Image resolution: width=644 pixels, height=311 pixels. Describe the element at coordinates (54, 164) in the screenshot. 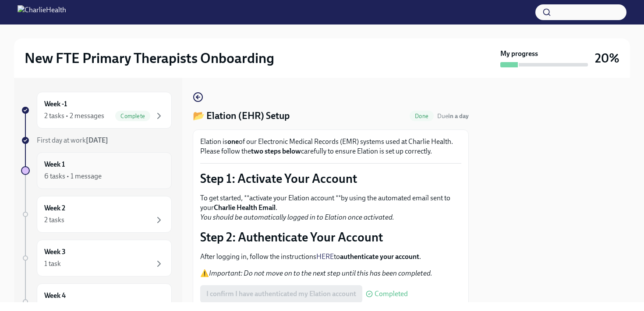

I see `h6: Week 1` at that location.